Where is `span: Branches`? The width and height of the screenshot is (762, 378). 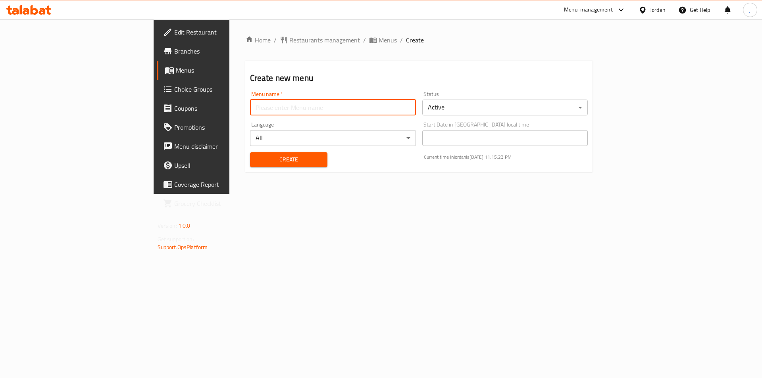 span: Branches is located at coordinates (224, 51).